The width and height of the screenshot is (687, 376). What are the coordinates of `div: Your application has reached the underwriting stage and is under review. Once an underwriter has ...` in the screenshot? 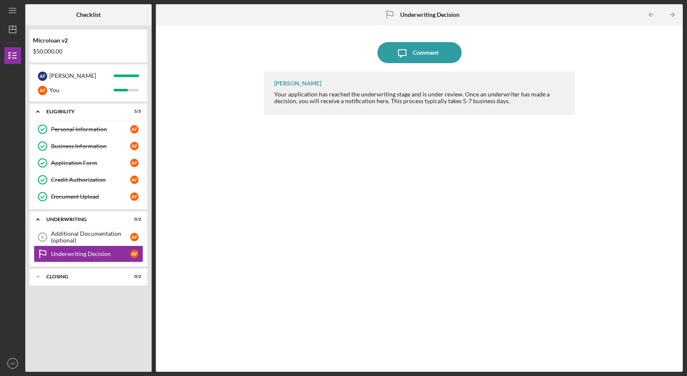 It's located at (421, 98).